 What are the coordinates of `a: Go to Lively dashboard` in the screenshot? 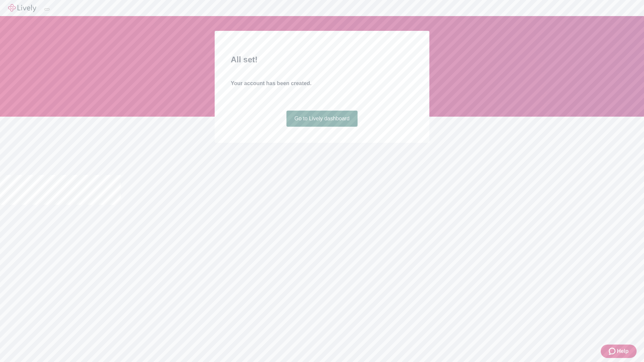 It's located at (322, 118).